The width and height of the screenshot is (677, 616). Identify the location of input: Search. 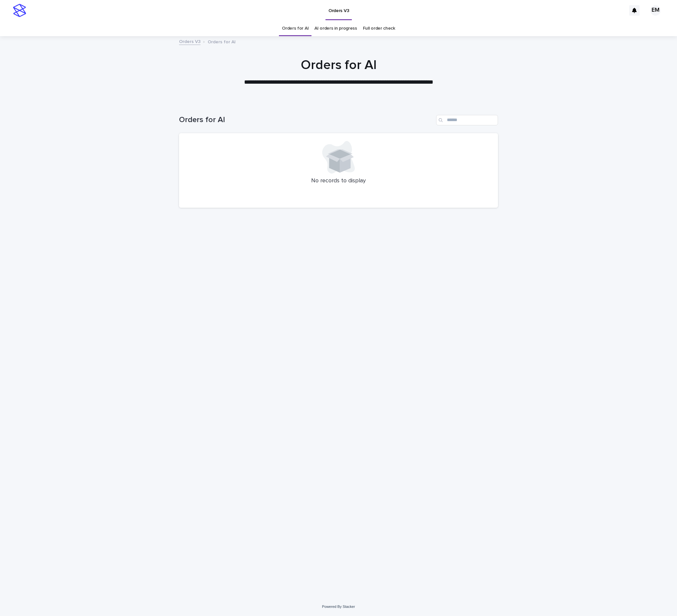
(467, 120).